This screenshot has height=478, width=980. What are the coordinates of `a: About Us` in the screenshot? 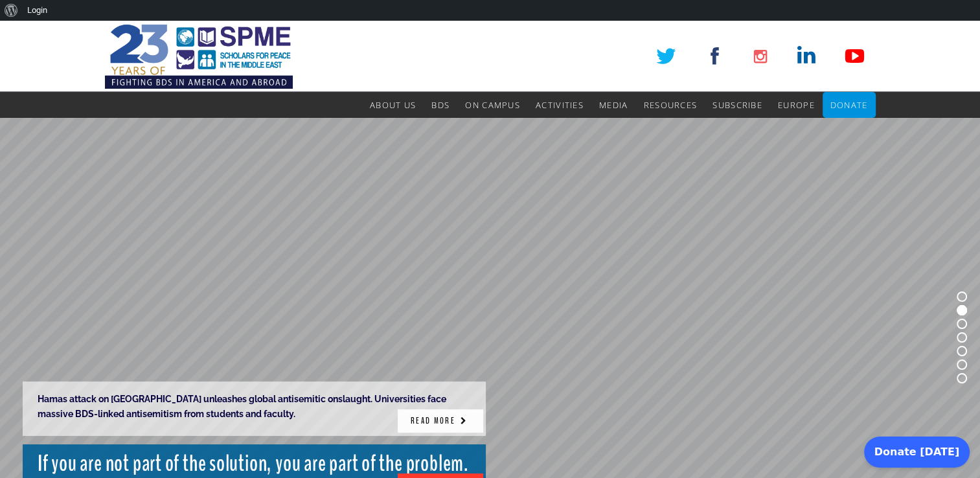 It's located at (393, 105).